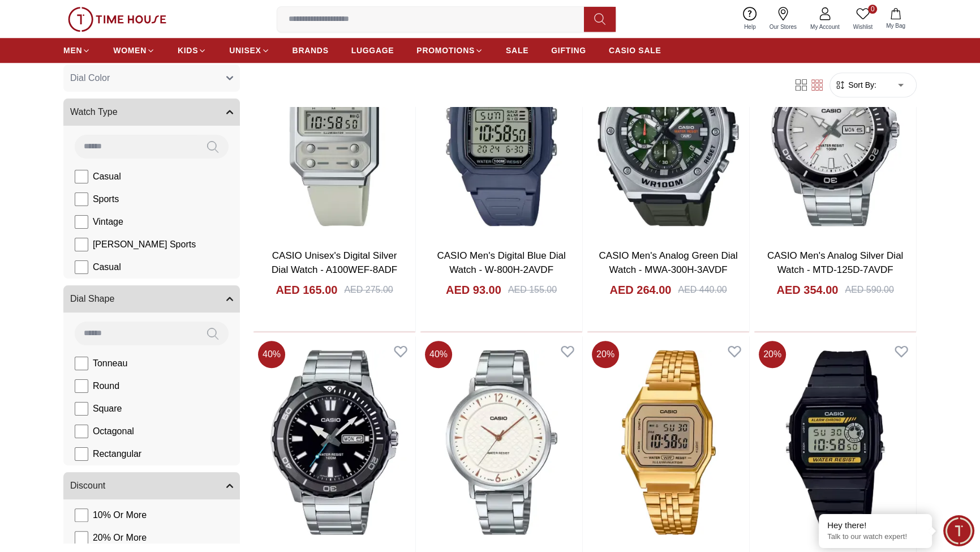 This screenshot has height=552, width=980. Describe the element at coordinates (635, 51) in the screenshot. I see `span: CASIO SALE` at that location.